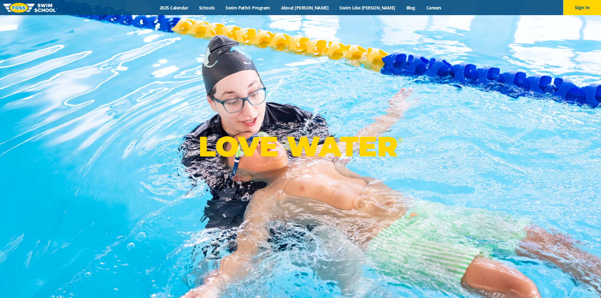 This screenshot has height=298, width=601. Describe the element at coordinates (248, 8) in the screenshot. I see `a: Swim Path® Program` at that location.